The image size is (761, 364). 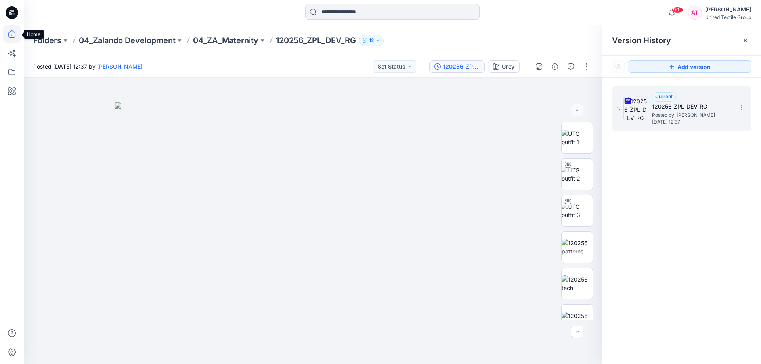 I want to click on img: 120256 tech, so click(x=577, y=284).